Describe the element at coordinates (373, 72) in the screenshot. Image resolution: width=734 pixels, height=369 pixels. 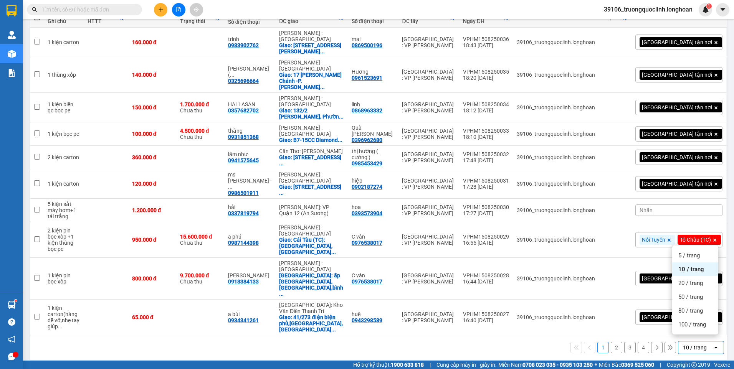
I see `div: Hương` at that location.